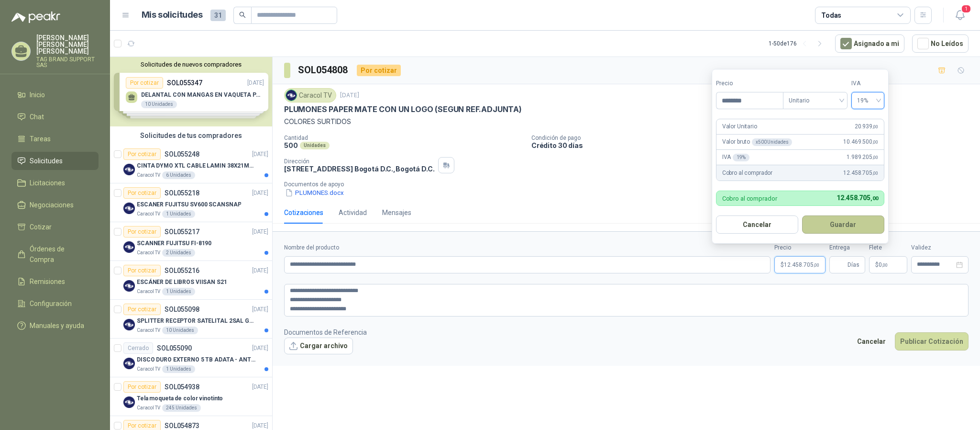  What do you see at coordinates (866, 126) in the screenshot?
I see `span: 20.939` at bounding box center [866, 126].